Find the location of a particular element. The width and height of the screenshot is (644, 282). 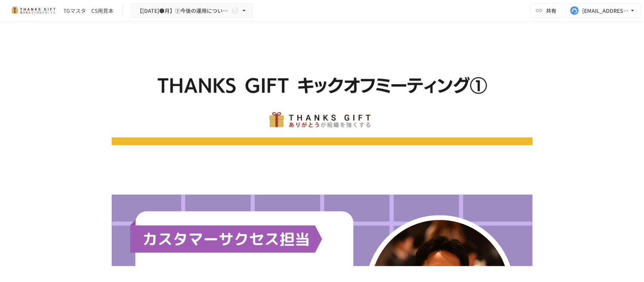

div: TGマスタ CS用見本 is located at coordinates (88, 10).